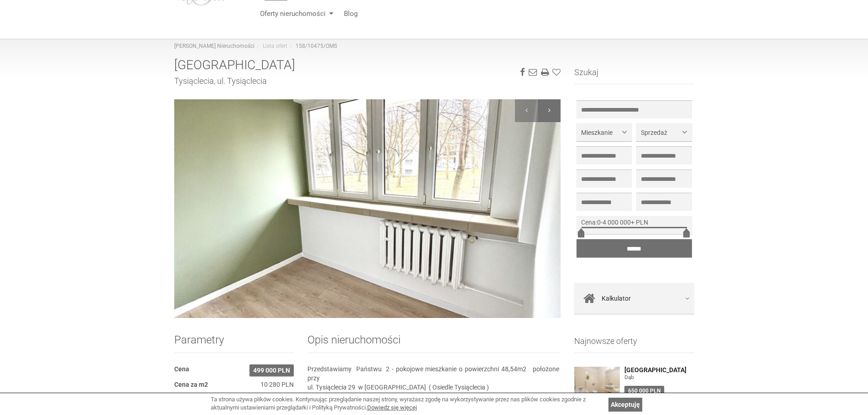  I want to click on dt: Cena, so click(181, 369).